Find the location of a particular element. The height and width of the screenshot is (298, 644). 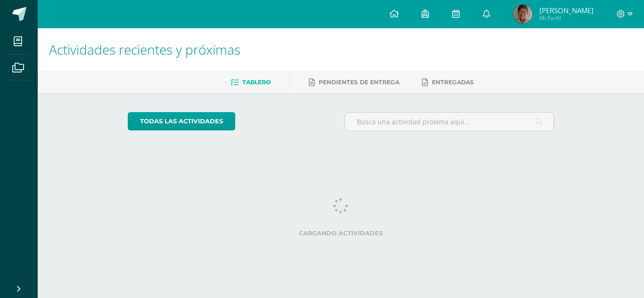

span: Mi Perfil is located at coordinates (566, 18).